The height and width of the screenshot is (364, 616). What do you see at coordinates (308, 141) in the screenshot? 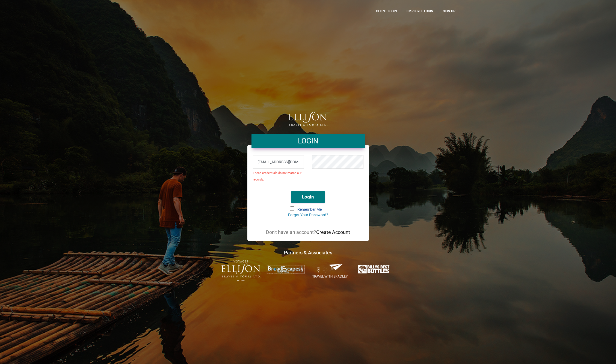
I see `h4: LOGIN` at bounding box center [308, 141].